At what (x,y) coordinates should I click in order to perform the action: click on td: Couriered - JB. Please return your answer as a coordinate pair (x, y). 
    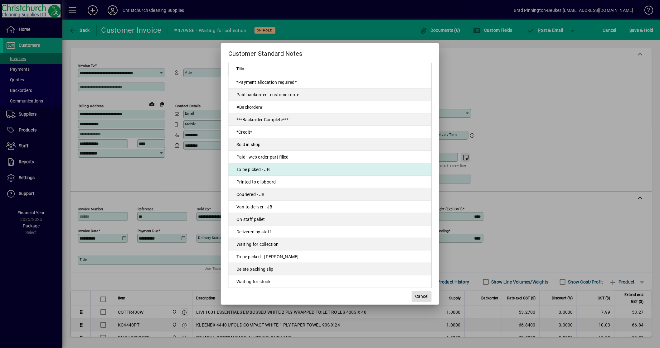
    Looking at the image, I should click on (330, 195).